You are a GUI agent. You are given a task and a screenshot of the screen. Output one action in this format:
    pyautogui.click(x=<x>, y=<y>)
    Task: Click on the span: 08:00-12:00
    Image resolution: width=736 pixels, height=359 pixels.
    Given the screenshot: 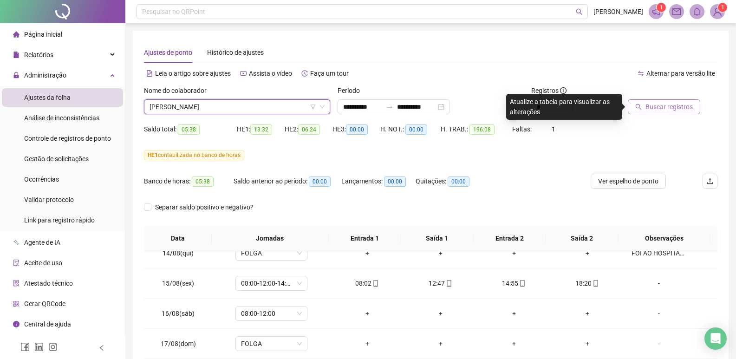 What is the action you would take?
    pyautogui.click(x=271, y=313)
    